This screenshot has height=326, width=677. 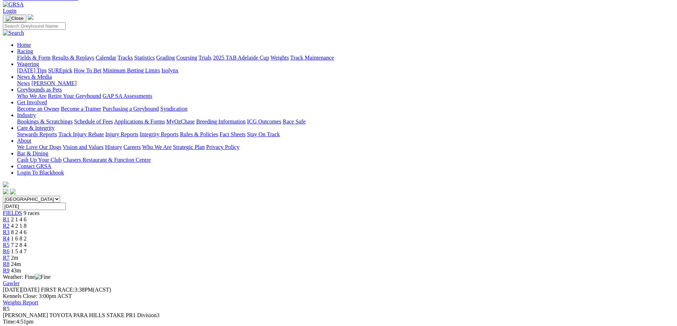 I want to click on span: Weather: Fine, so click(x=27, y=277).